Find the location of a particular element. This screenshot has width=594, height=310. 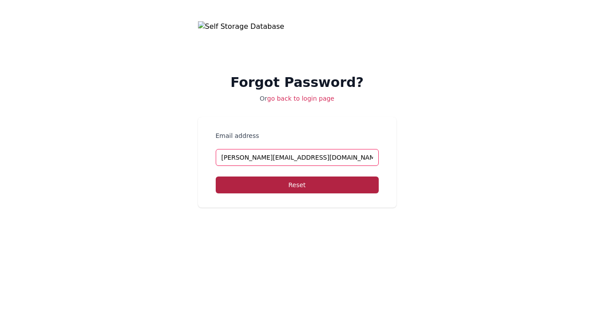

a: go back to login page is located at coordinates (301, 98).